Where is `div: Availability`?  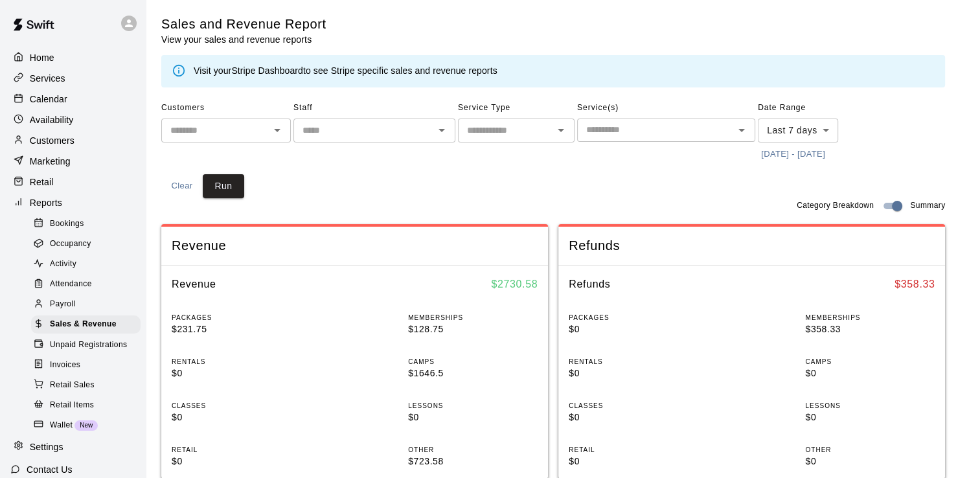
div: Availability is located at coordinates (73, 120).